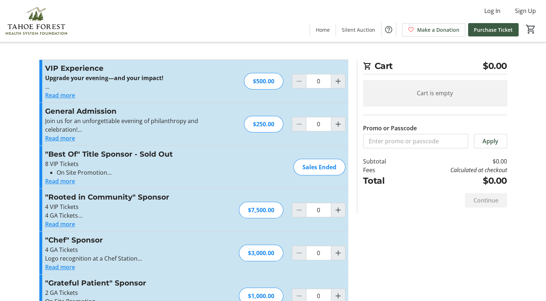  I want to click on span: Purchase Ticket, so click(493, 30).